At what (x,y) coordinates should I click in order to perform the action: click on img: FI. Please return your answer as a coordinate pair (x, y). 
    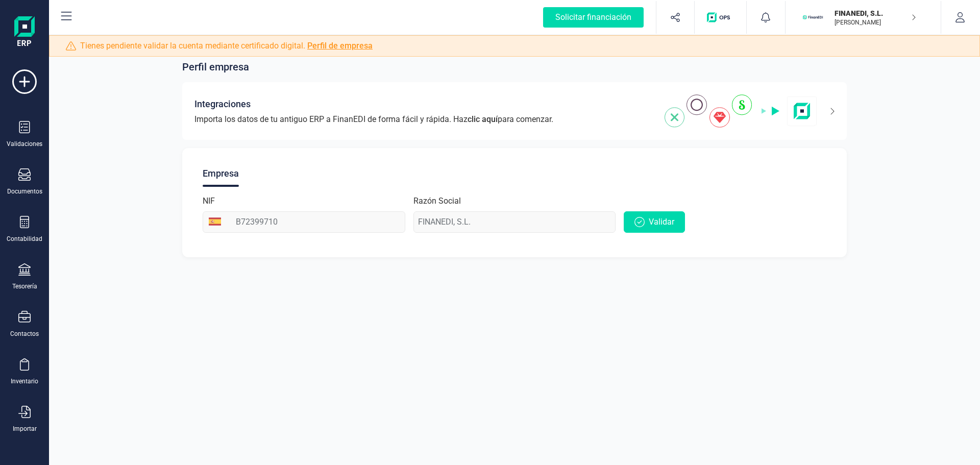
    Looking at the image, I should click on (813, 17).